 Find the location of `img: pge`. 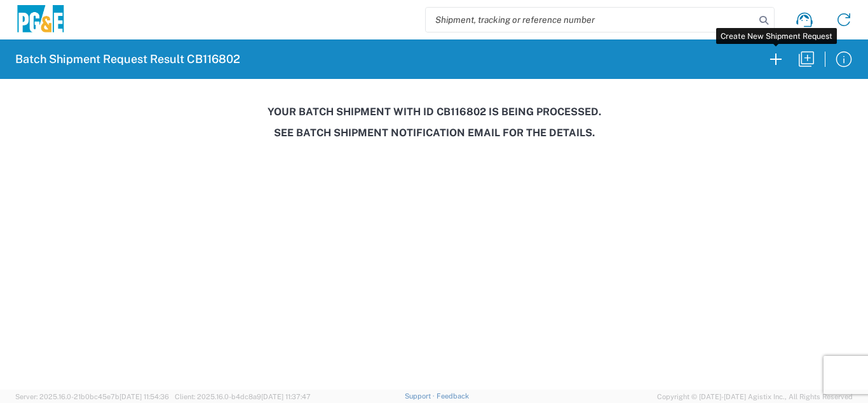

img: pge is located at coordinates (40, 20).